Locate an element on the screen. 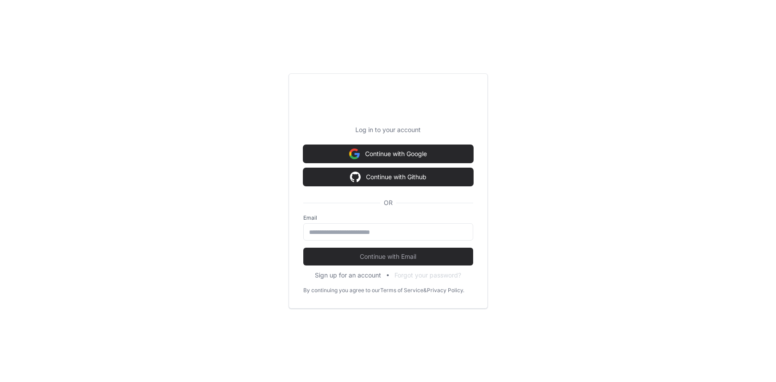  button: Sign up for an account is located at coordinates (348, 275).